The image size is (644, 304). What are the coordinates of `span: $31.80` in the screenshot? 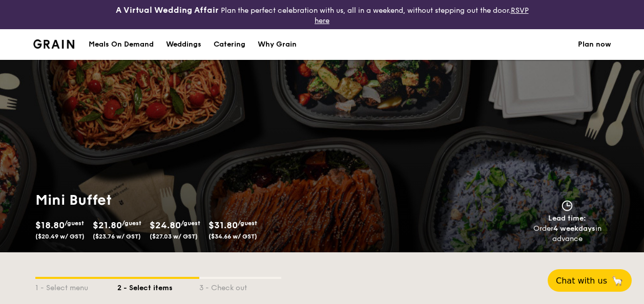 It's located at (223, 225).